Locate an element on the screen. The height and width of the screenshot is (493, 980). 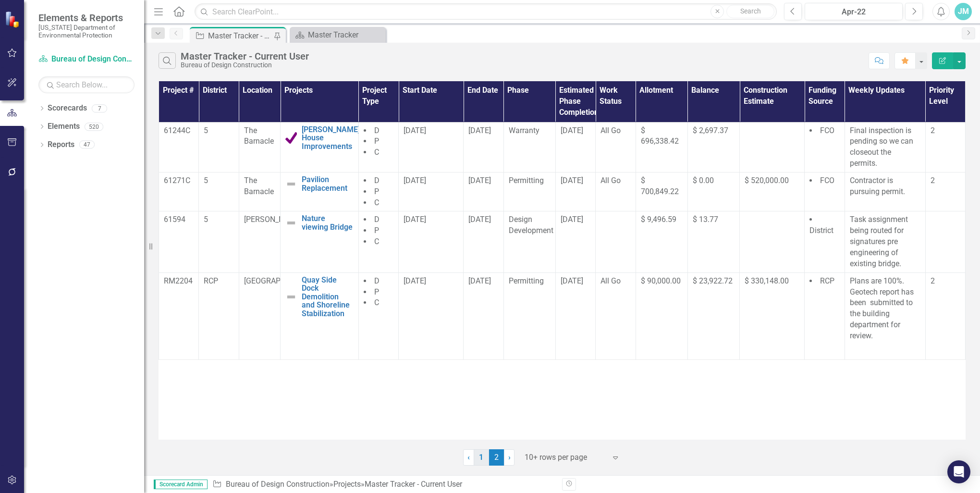
span: $ 696,338.42 is located at coordinates (660, 136).